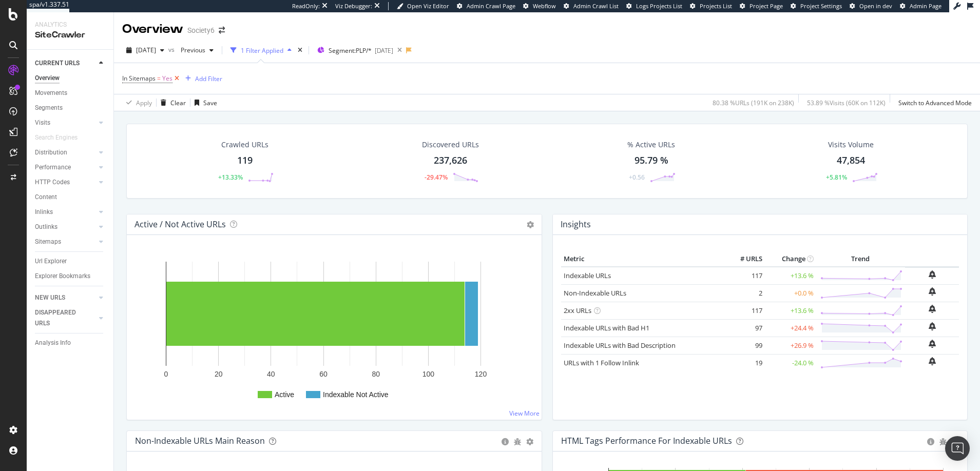  I want to click on button: 1 Filter Applied, so click(261, 50).